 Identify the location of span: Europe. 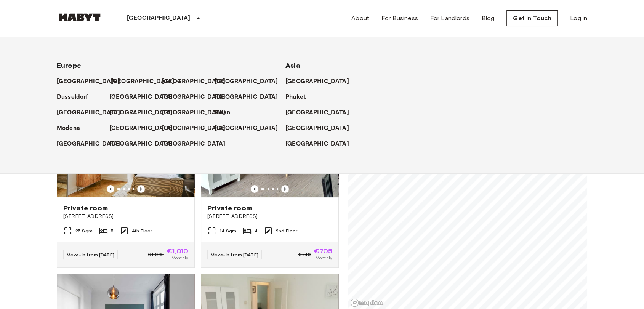
(69, 66).